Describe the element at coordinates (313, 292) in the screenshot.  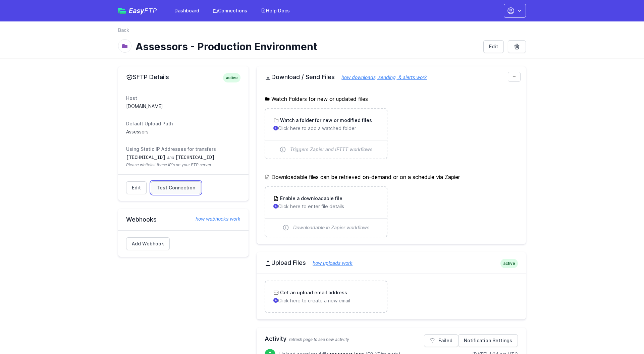
I see `h3: Get an upload email address` at that location.